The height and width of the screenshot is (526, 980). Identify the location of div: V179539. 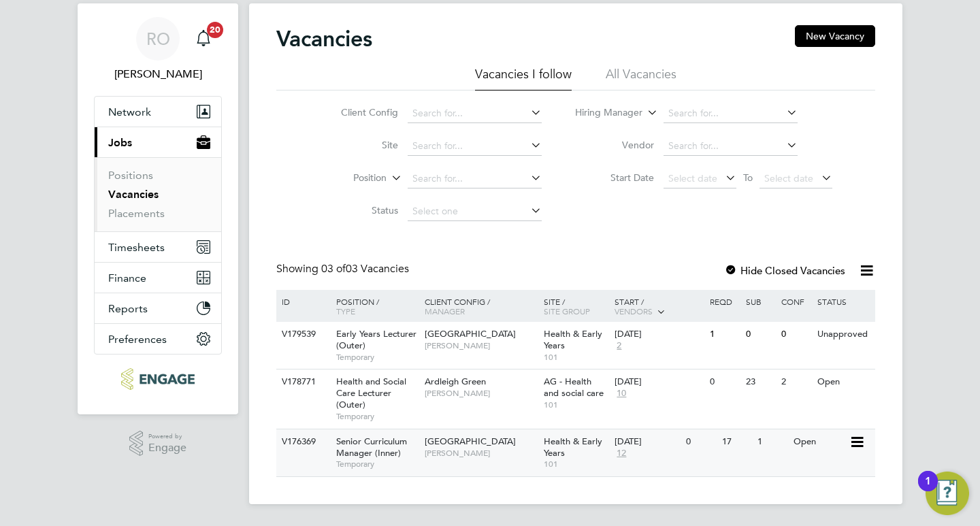
(302, 334).